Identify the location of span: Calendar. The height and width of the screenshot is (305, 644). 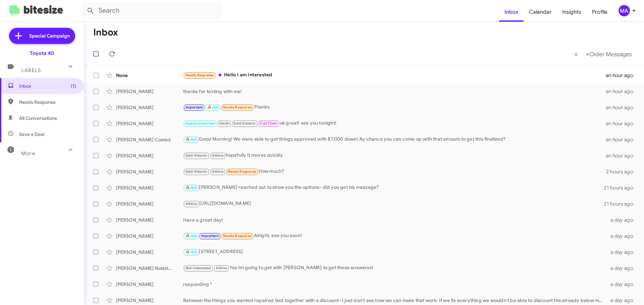
(540, 12).